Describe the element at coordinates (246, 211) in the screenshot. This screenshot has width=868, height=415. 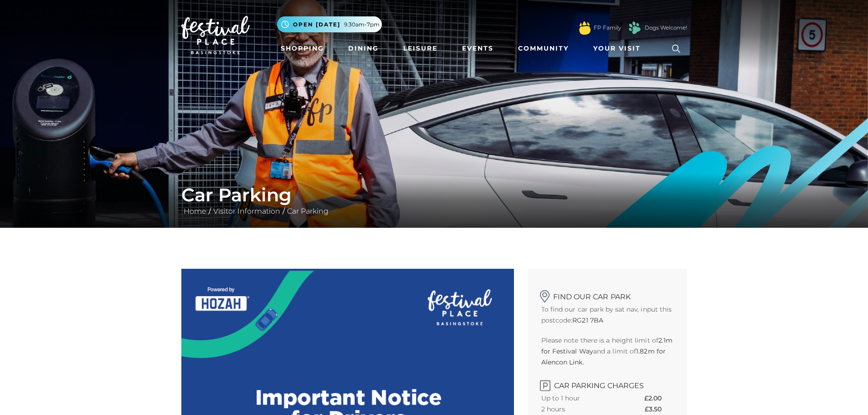
I see `a: Visitor Information` at that location.